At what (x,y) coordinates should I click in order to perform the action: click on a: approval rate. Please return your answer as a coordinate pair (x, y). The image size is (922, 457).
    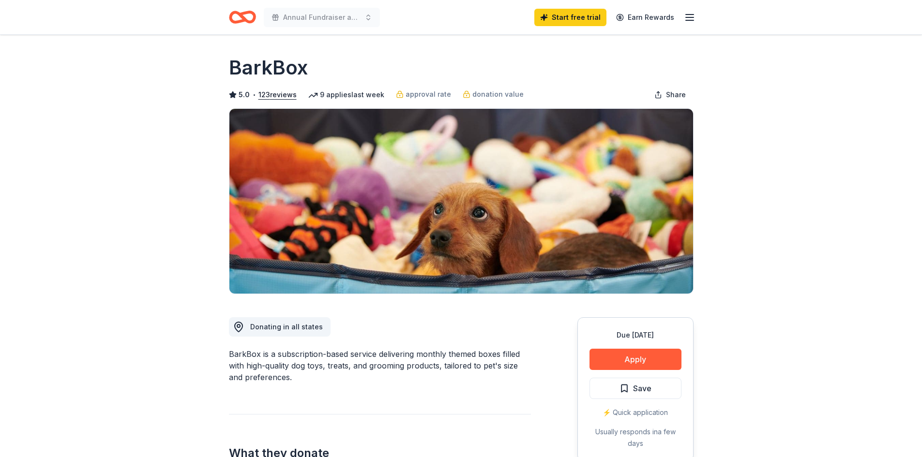
    Looking at the image, I should click on (423, 94).